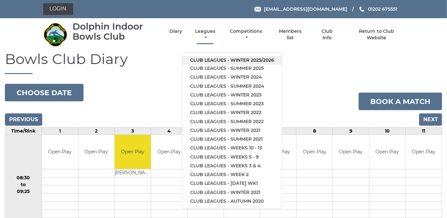 The height and width of the screenshot is (218, 447). I want to click on div: Dolphin Indoor Bowls Club, so click(115, 32).